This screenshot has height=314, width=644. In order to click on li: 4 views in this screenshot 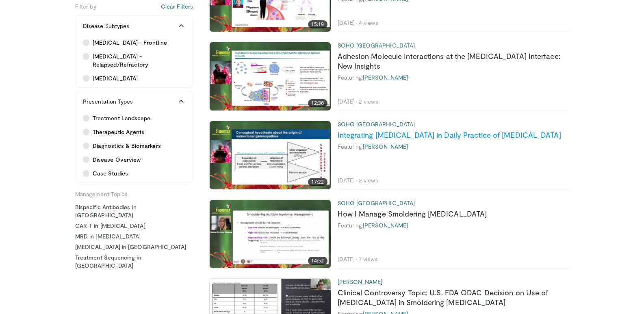, I will do `click(368, 23)`.